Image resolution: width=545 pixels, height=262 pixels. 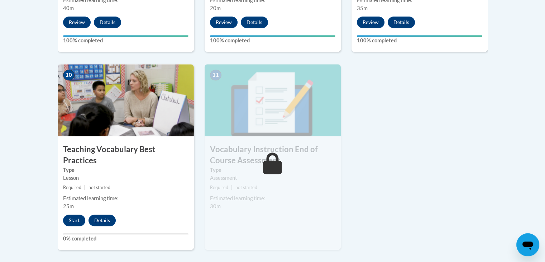 I want to click on span: 10, so click(x=69, y=75).